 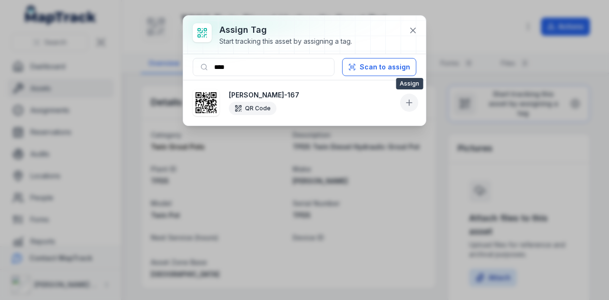 I want to click on button: Scan to assign, so click(x=379, y=67).